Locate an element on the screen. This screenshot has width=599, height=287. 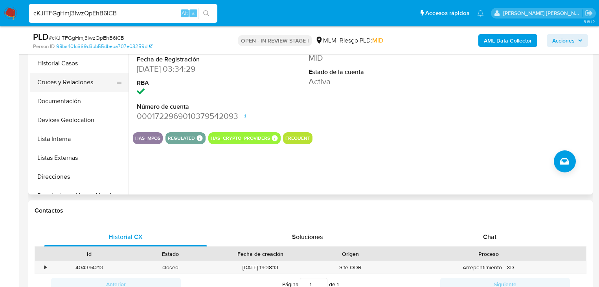
span: Soluciones is located at coordinates (308, 236).